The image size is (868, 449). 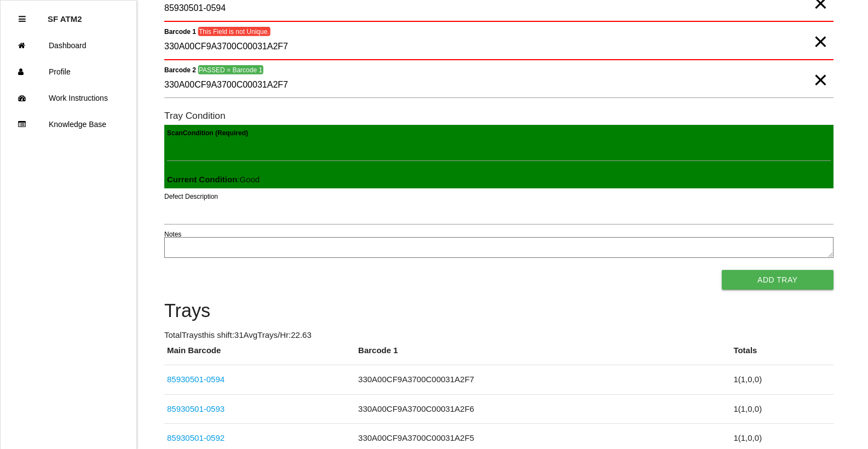 I want to click on a: 85930501-0592, so click(x=195, y=438).